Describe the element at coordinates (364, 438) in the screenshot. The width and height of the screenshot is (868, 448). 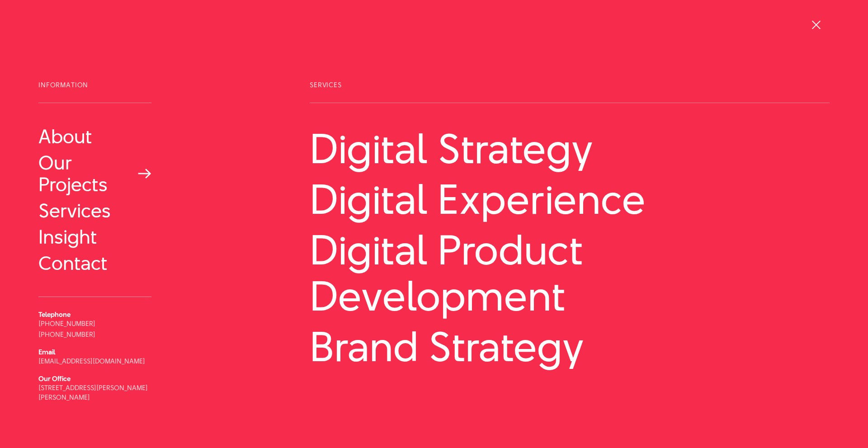
I see `a: Behance` at that location.